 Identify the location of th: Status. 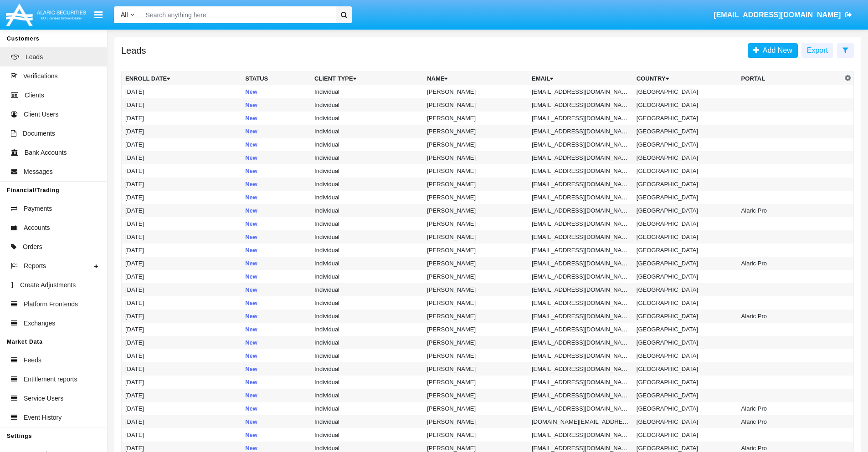
(276, 79).